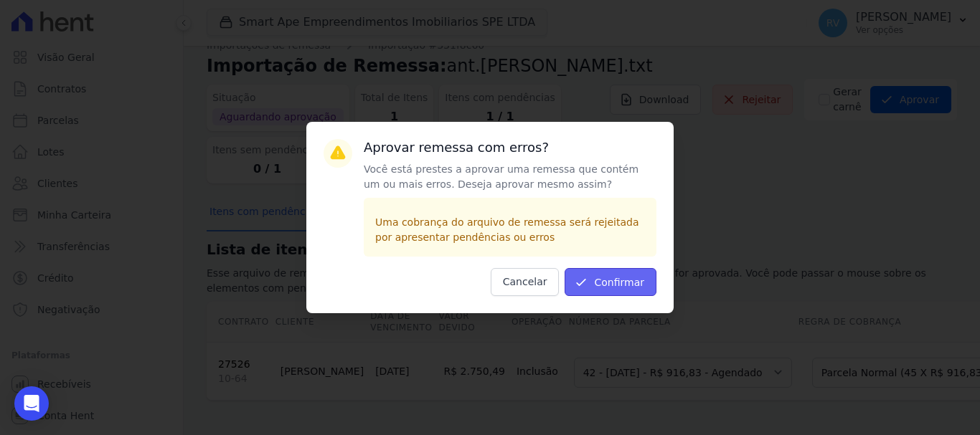 Image resolution: width=980 pixels, height=435 pixels. I want to click on h3: Aprovar remessa com erros?, so click(510, 147).